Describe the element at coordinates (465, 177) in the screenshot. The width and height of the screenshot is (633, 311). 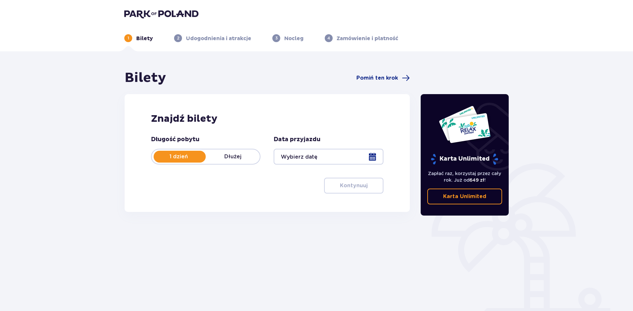
I see `p: Zapłać raz, korzystaj przez cały rok. Już od !` at that location.